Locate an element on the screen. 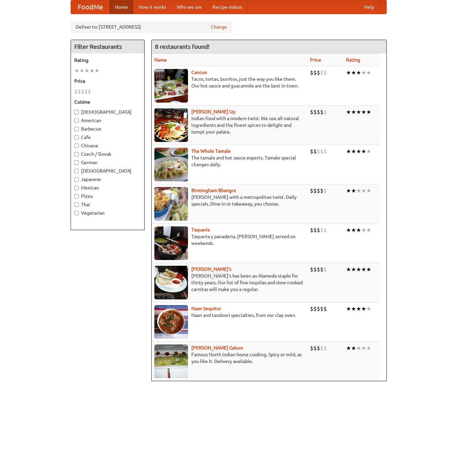  input: Japanese is located at coordinates (77, 179).